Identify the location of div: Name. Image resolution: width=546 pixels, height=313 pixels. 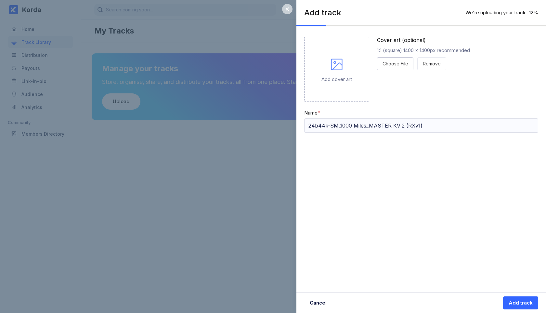
(421, 112).